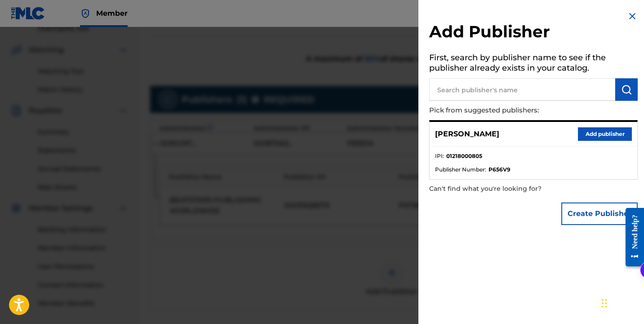  What do you see at coordinates (499, 170) in the screenshot?
I see `strong: P656V9` at bounding box center [499, 170].